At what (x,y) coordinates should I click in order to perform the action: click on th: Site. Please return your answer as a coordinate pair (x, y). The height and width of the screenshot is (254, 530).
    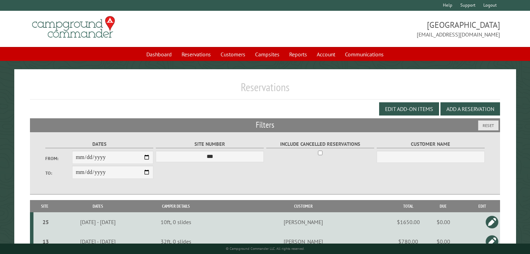
    Looking at the image, I should click on (45, 206).